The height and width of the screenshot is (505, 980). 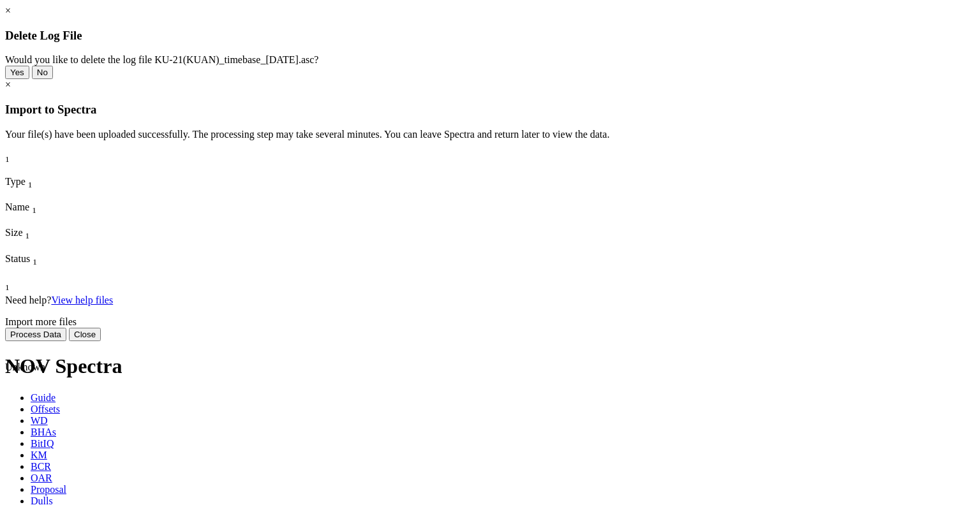 What do you see at coordinates (15, 181) in the screenshot?
I see `span: Type` at bounding box center [15, 181].